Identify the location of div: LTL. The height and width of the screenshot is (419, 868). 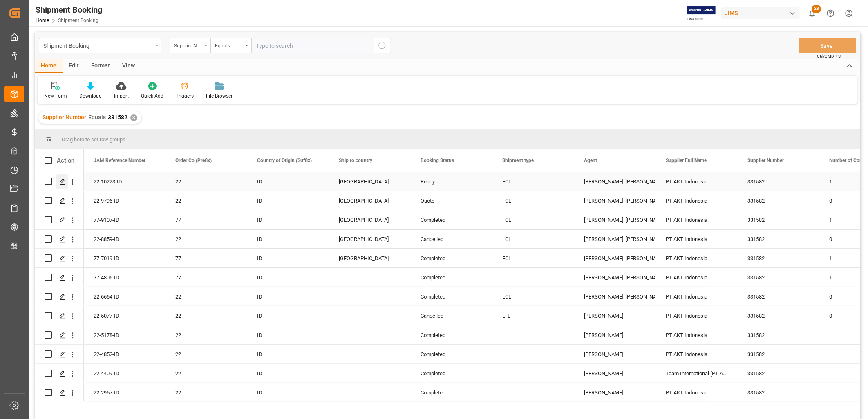
(533, 316).